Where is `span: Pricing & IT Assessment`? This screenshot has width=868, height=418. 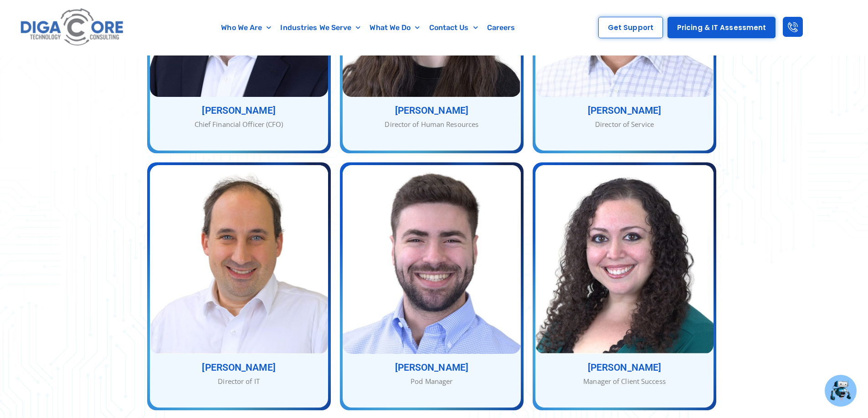
span: Pricing & IT Assessment is located at coordinates (721, 28).